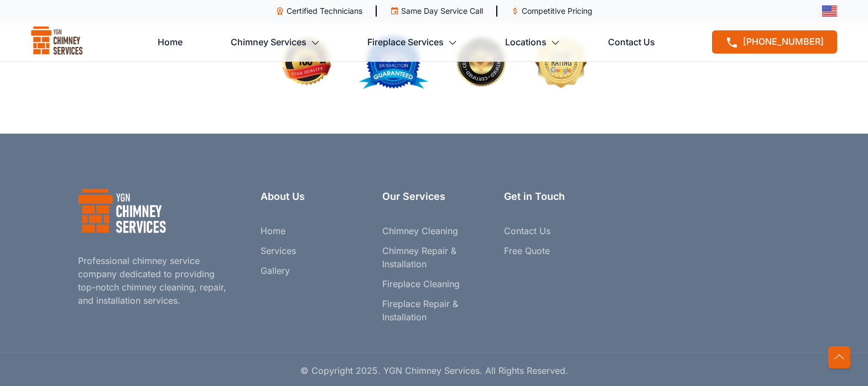  What do you see at coordinates (306, 62) in the screenshot?
I see `img: tailgrids` at bounding box center [306, 62].